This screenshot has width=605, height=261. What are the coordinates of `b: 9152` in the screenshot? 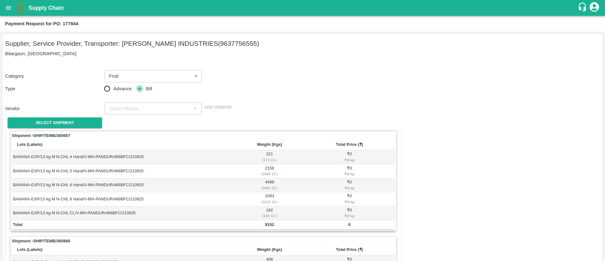 It's located at (270, 224).